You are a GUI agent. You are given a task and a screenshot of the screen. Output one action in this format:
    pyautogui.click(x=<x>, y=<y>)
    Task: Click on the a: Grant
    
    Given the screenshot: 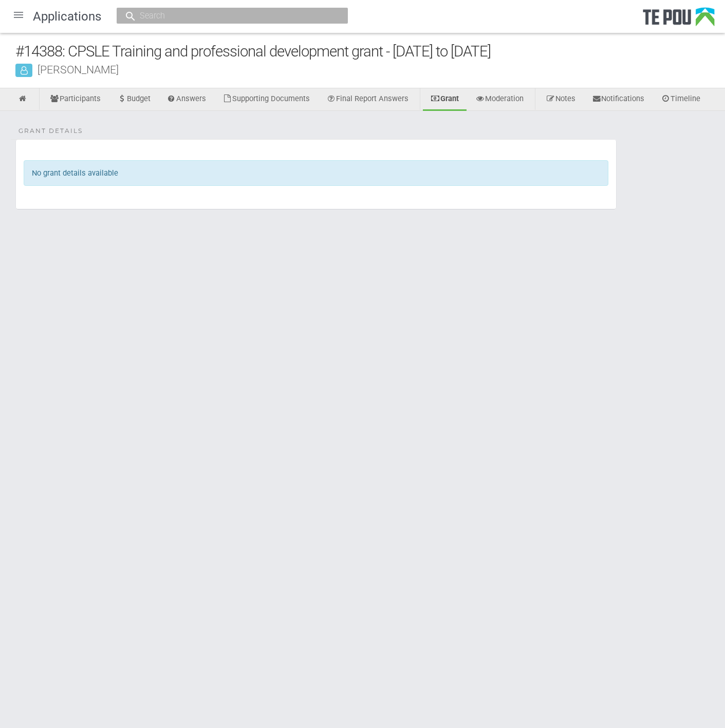 What is the action you would take?
    pyautogui.click(x=444, y=100)
    